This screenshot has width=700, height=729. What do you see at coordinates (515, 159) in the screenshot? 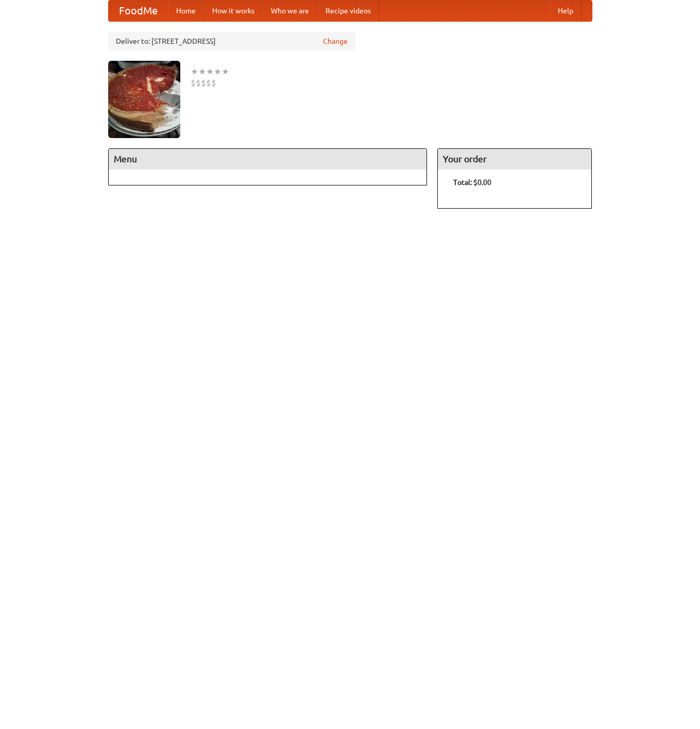
I see `h4: Your order` at bounding box center [515, 159].